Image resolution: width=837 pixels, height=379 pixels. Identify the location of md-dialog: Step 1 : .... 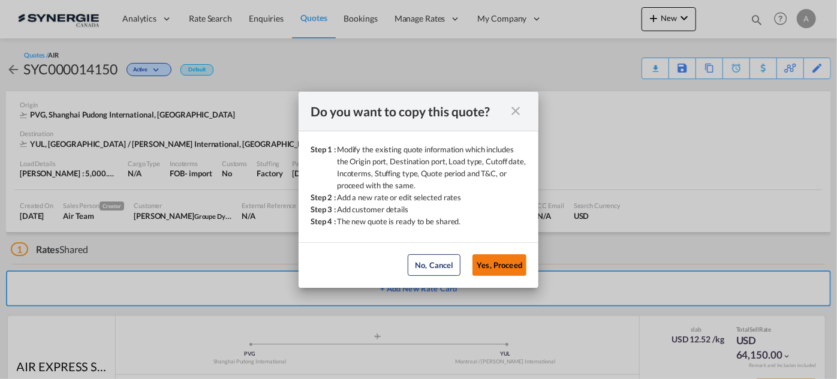
(419, 190).